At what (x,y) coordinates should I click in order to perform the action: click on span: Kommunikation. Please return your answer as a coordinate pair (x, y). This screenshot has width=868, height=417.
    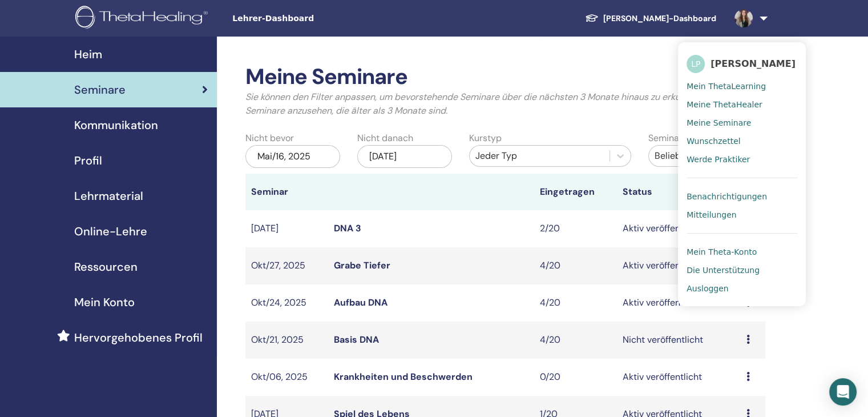
    Looking at the image, I should click on (116, 125).